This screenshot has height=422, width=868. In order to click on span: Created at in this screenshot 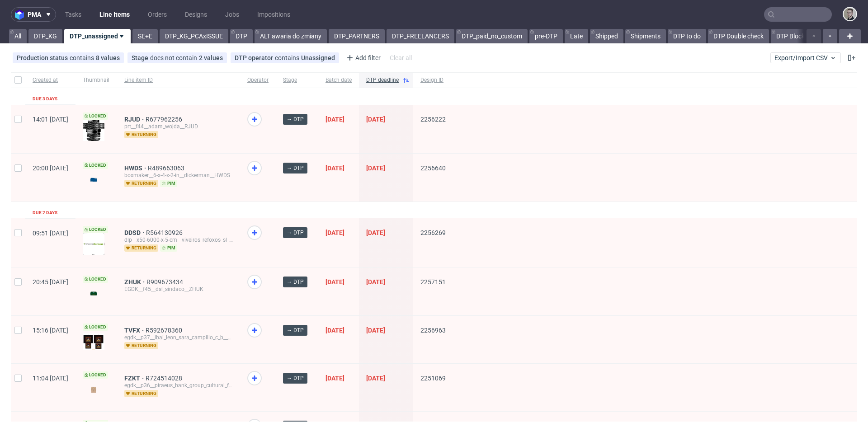, I will do `click(51, 80)`.